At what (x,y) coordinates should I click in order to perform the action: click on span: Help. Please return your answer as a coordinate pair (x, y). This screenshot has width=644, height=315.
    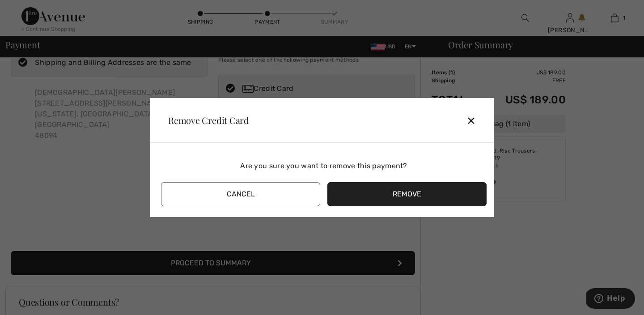
    Looking at the image, I should click on (30, 10).